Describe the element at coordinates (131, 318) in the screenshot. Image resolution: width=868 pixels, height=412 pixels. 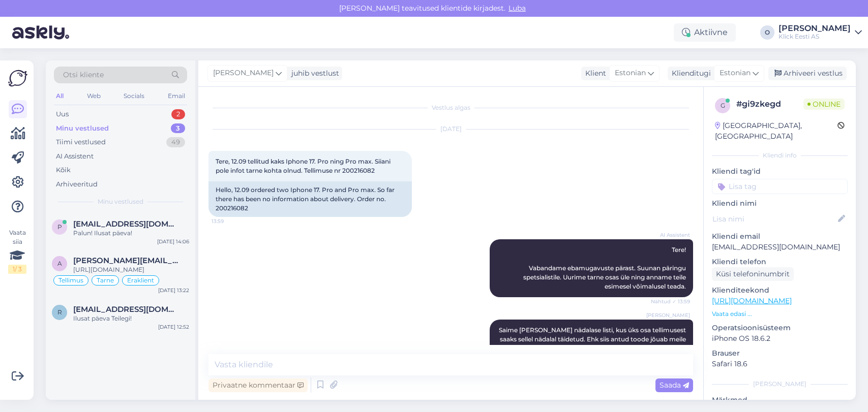
I see `div: Ilusat päeva Teilegi!` at that location.